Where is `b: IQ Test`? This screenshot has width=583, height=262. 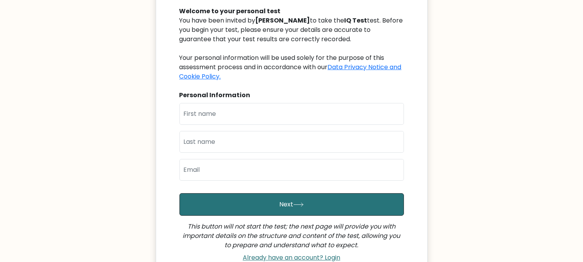
b: IQ Test is located at coordinates (356, 20).